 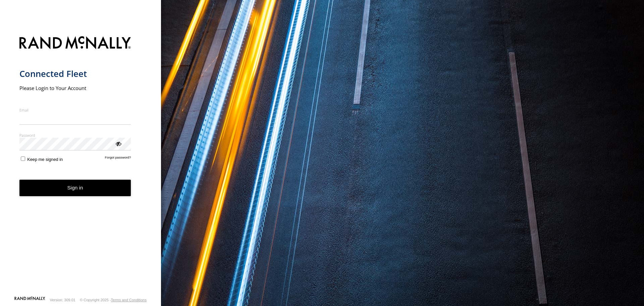 I want to click on input: Keep me signed in, so click(x=23, y=158).